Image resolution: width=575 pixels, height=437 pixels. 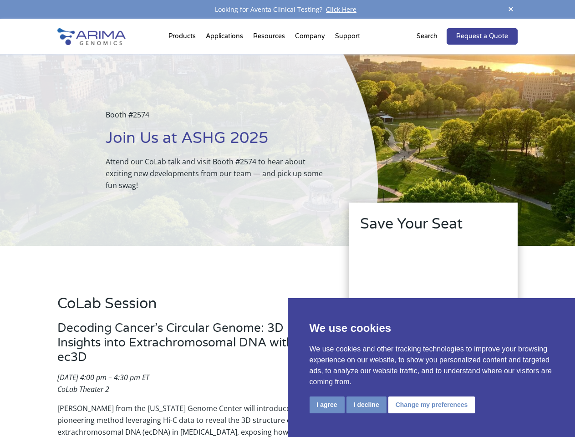 What do you see at coordinates (91, 36) in the screenshot?
I see `img: Arima-Genomics-logo` at bounding box center [91, 36].